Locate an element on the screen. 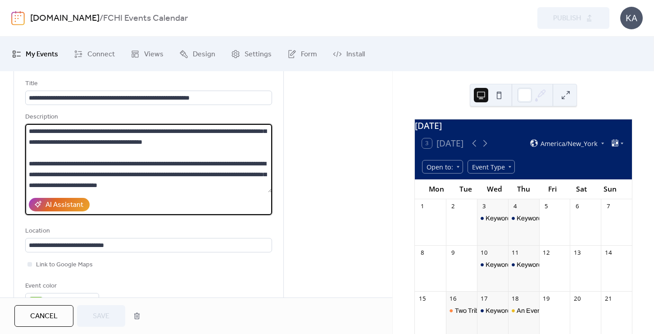  div: 5 is located at coordinates (546, 206).